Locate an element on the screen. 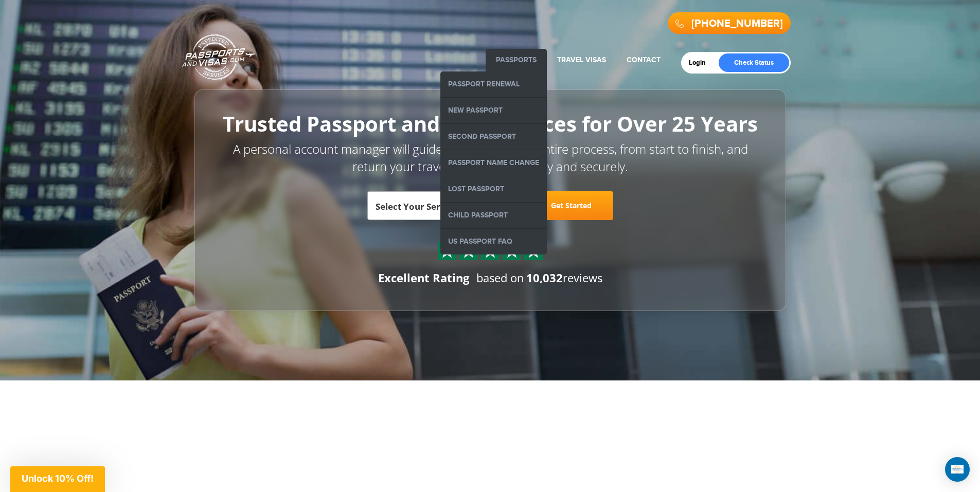  div: Unlock 10% Off! is located at coordinates (57, 479).